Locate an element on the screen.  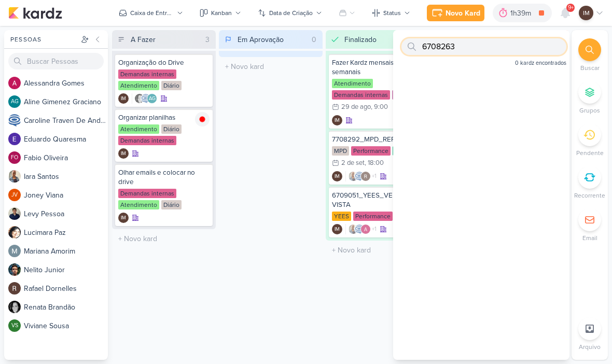
p: FO is located at coordinates (15, 158).